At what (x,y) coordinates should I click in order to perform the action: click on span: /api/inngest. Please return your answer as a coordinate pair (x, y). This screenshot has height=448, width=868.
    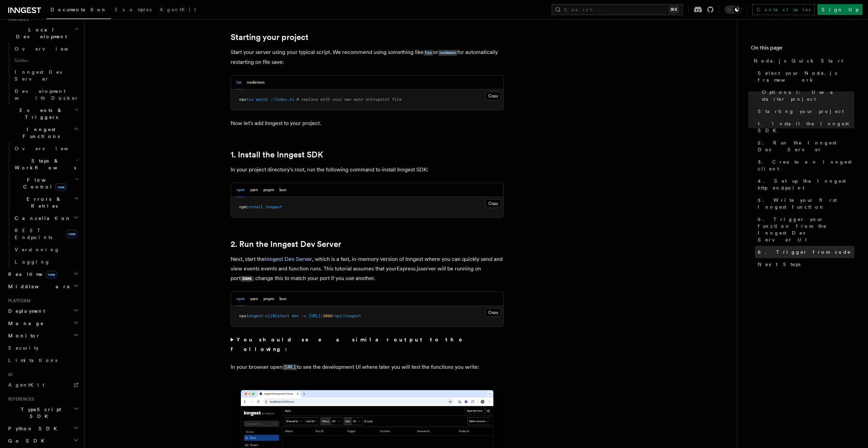
    Looking at the image, I should click on (347, 315).